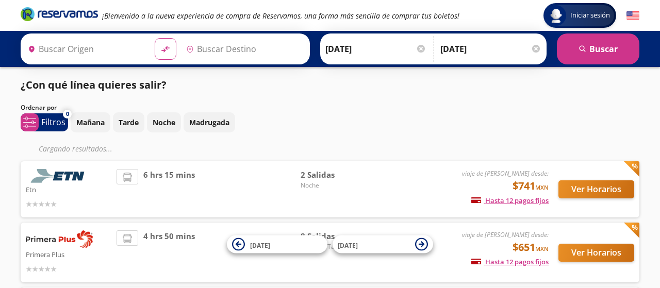  Describe the element at coordinates (44, 122) in the screenshot. I see `button: 0Filtros` at that location.